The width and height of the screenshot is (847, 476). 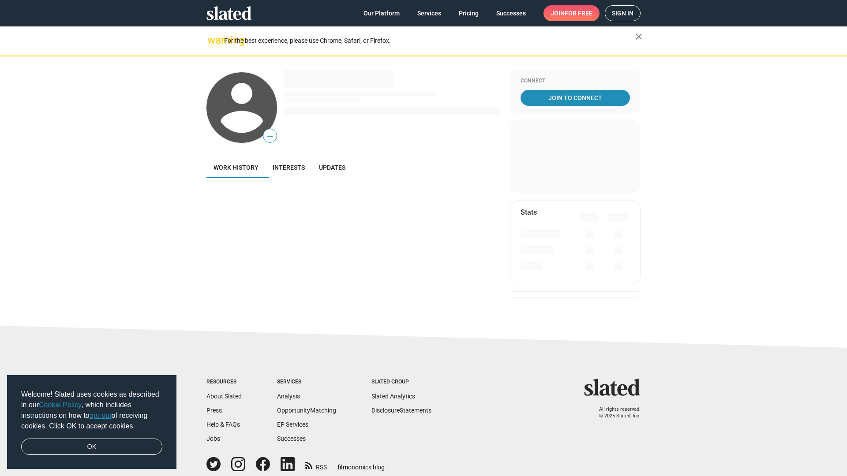 I want to click on div: cookieconsent, so click(x=92, y=422).